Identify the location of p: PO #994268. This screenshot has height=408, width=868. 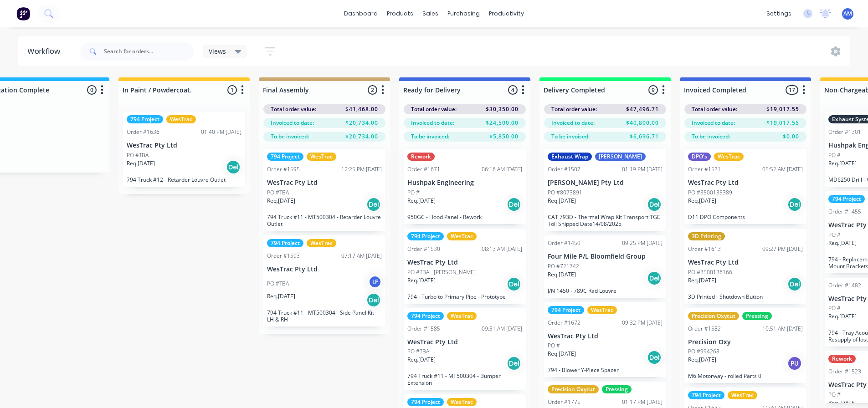
(704, 352).